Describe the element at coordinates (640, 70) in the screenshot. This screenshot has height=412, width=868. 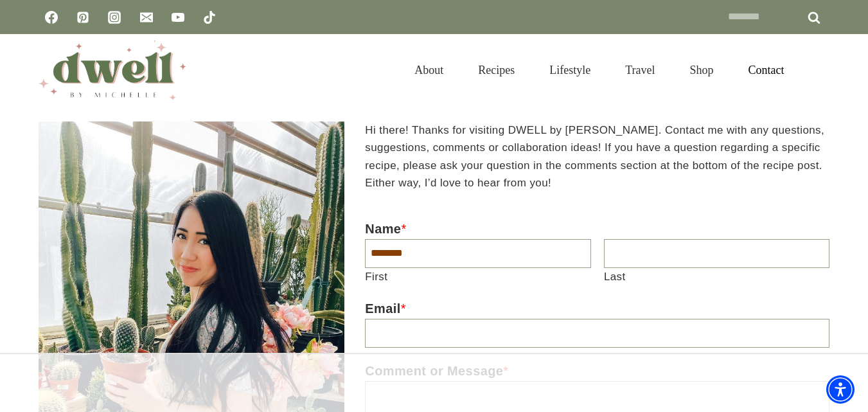
I see `a: Travel` at that location.